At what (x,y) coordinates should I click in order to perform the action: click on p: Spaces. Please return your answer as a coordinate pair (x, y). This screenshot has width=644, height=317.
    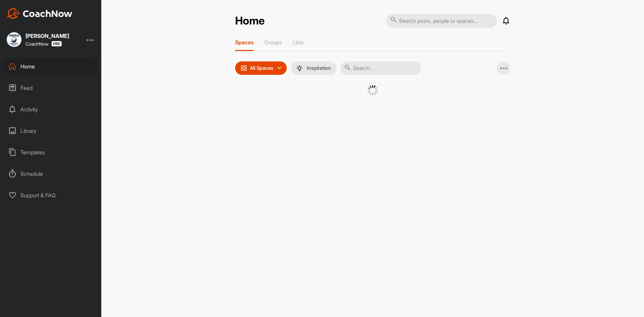
    Looking at the image, I should click on (244, 42).